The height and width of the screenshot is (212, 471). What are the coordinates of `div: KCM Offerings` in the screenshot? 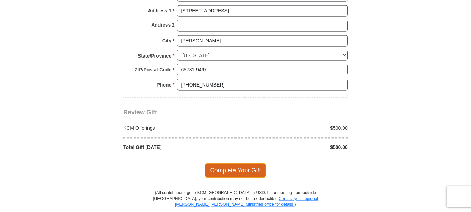 It's located at (178, 128).